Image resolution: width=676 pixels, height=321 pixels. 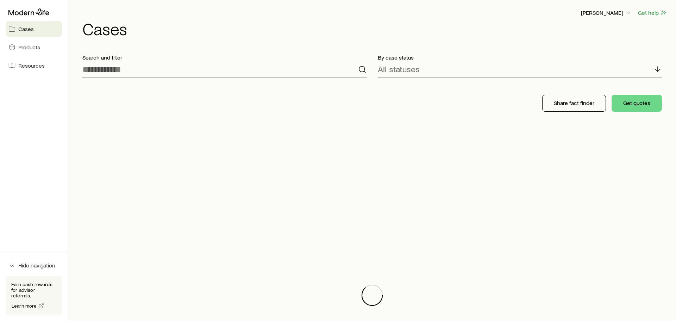 I want to click on button: Share fact finder, so click(x=574, y=103).